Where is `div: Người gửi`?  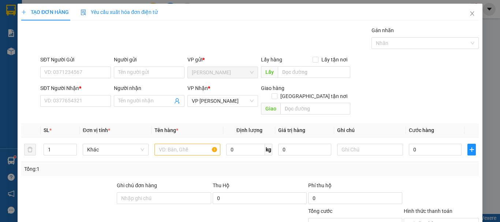 div: Người gửi is located at coordinates (149, 60).